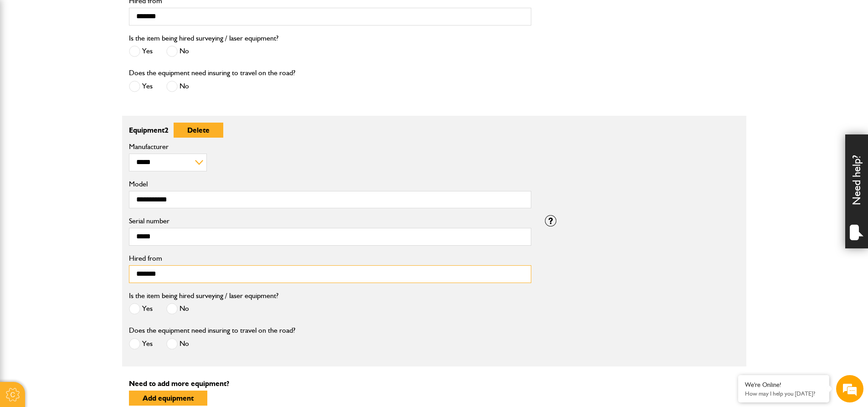 This screenshot has width=868, height=407. Describe the element at coordinates (329, 259) in the screenshot. I see `label: Hired from` at that location.